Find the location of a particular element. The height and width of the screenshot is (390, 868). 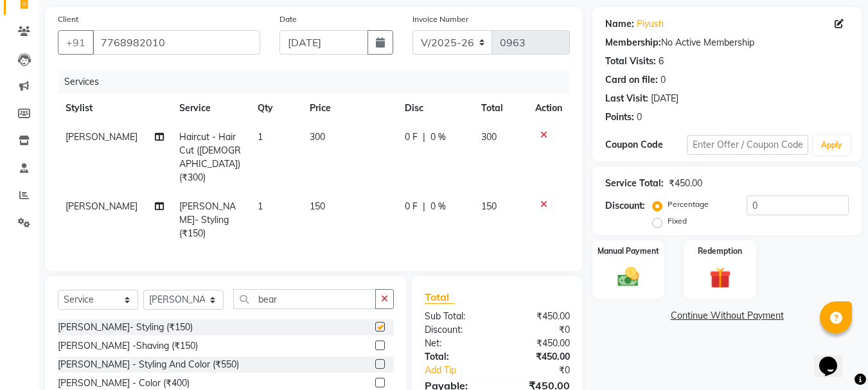

div: Coupon Code is located at coordinates (646, 145).